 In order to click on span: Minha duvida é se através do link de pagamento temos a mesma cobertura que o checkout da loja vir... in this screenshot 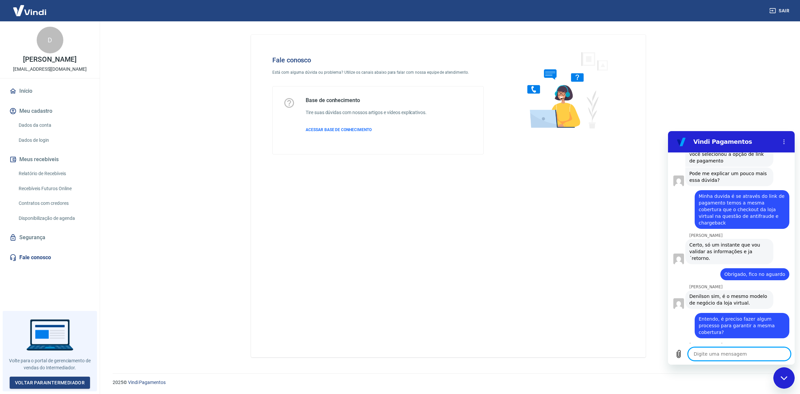, I will do `click(74, 78)`.